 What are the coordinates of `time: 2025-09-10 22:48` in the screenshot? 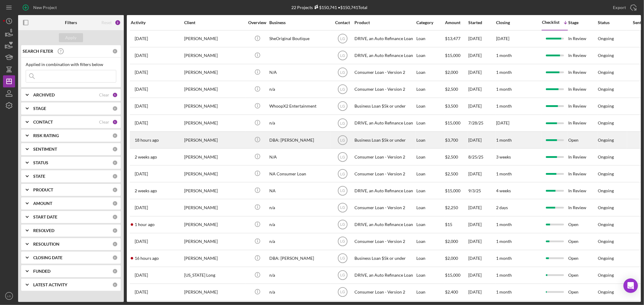 It's located at (141, 292).